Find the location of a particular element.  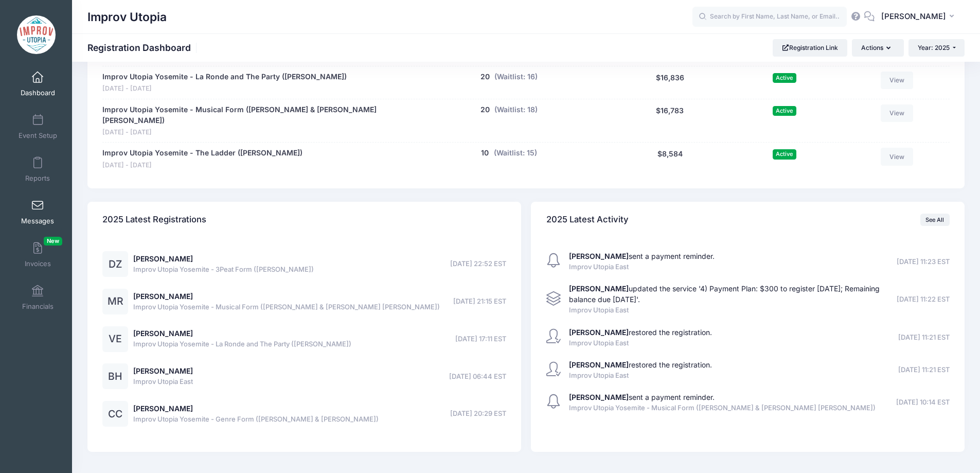

h1: Improv Utopia is located at coordinates (127, 17).